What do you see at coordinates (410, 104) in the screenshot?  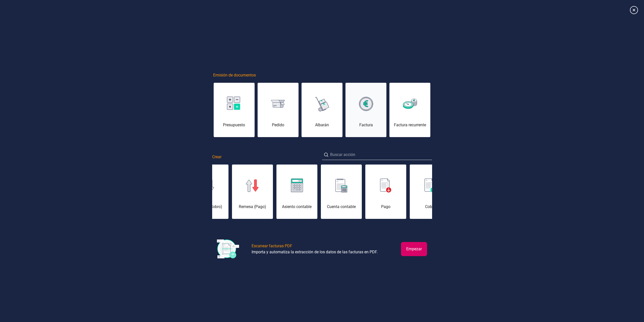 I see `img: img-factura-recurrente.svg` at bounding box center [410, 104].